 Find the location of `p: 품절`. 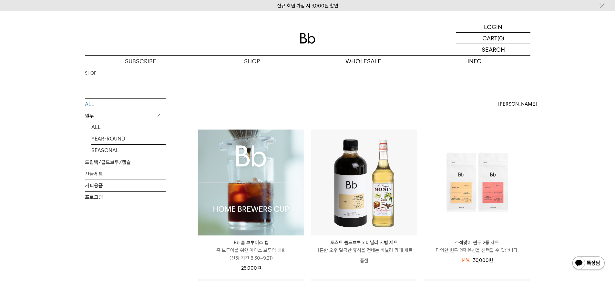

p: 품절 is located at coordinates (364, 261).